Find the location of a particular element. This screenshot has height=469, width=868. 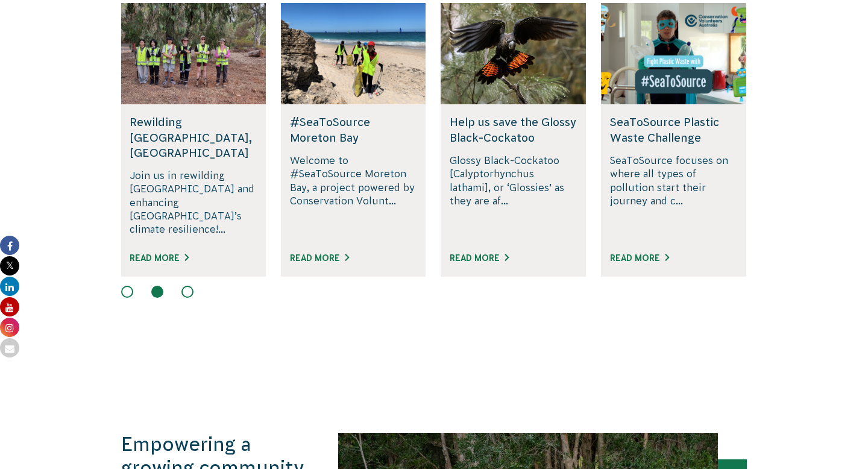

h5: SeaToSource Plastic Waste Challenge is located at coordinates (674, 129).